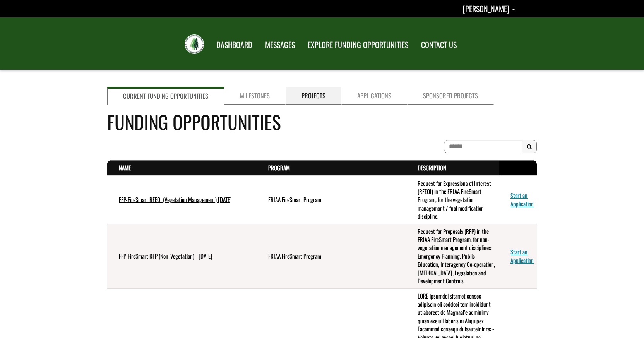 The width and height of the screenshot is (644, 338). What do you see at coordinates (489, 8) in the screenshot?
I see `a: Peter Gommerud` at bounding box center [489, 8].